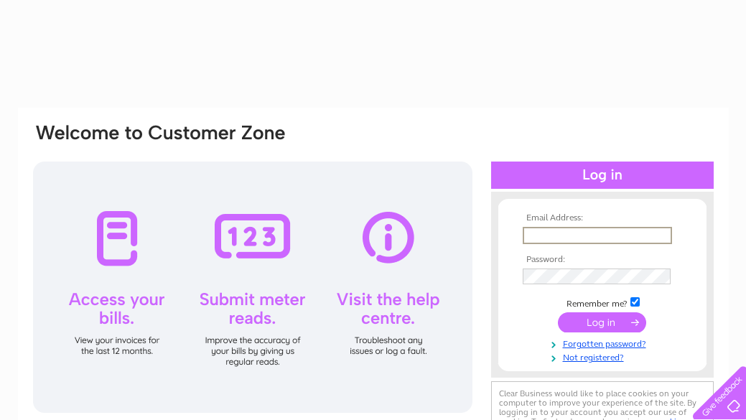  Describe the element at coordinates (603, 302) in the screenshot. I see `td: Remember me?` at that location.